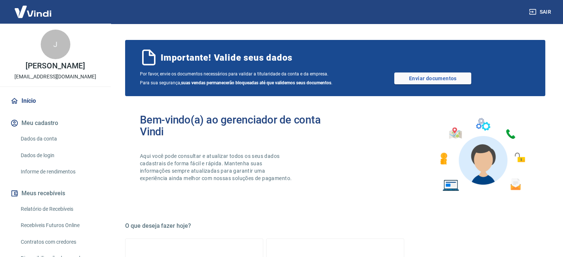 This screenshot has height=257, width=563. What do you see at coordinates (60, 209) in the screenshot?
I see `a: Relatório de Recebíveis` at bounding box center [60, 209].